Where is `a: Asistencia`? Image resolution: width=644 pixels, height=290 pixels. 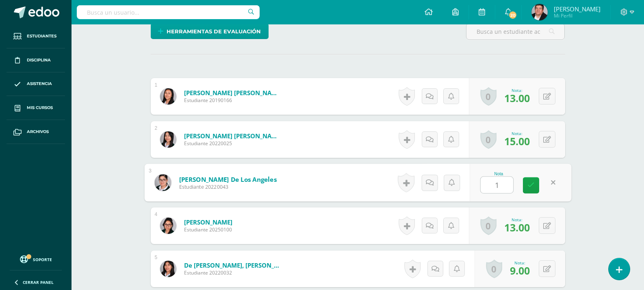 a: Asistencia is located at coordinates (36, 84).